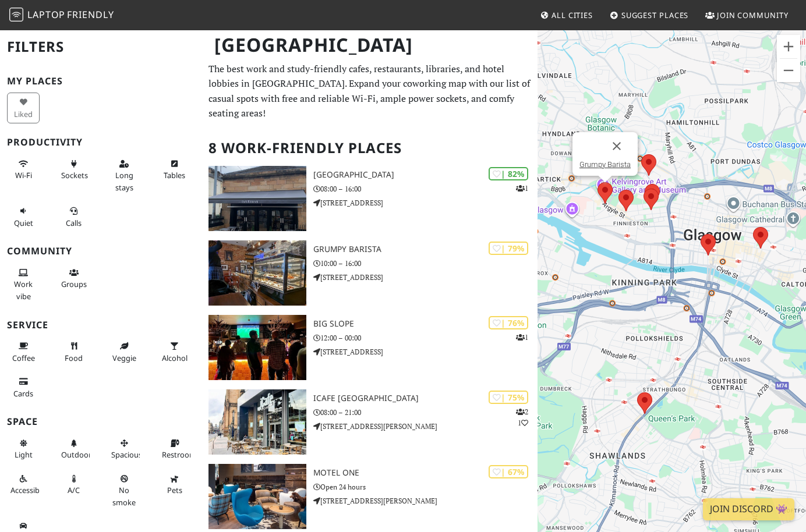  Describe the element at coordinates (257, 422) in the screenshot. I see `img: iCafe Merchant City` at that location.